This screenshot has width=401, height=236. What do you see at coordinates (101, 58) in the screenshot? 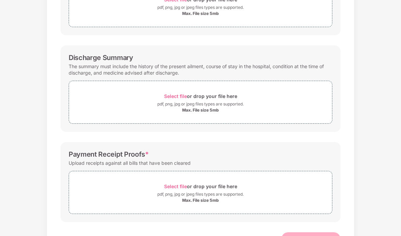
I see `div: Discharge Summary` at bounding box center [101, 58].